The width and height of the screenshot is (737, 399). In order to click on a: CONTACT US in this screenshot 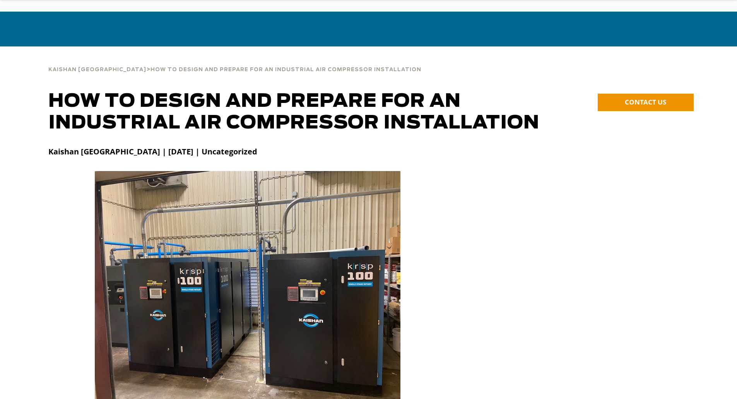, I will do `click(646, 102)`.